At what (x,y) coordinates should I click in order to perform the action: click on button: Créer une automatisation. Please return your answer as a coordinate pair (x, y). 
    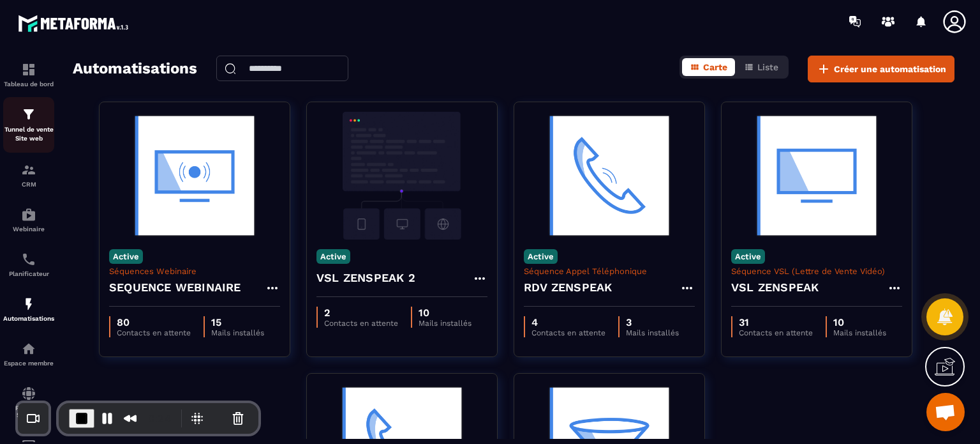
    Looking at the image, I should click on (882, 69).